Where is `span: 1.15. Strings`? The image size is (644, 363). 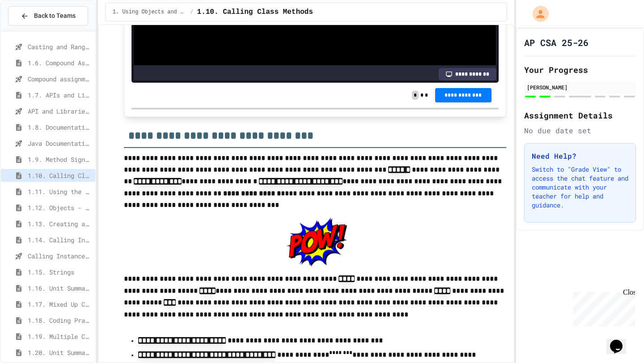
span: 1.15. Strings is located at coordinates (60, 272).